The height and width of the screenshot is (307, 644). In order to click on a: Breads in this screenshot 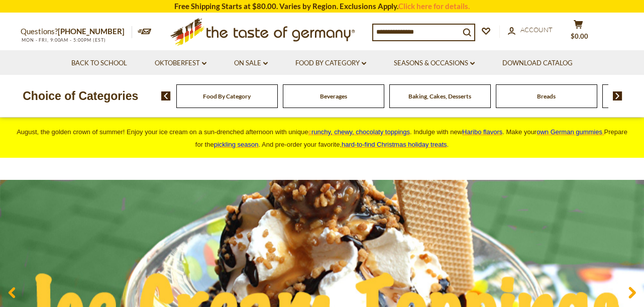, I will do `click(546, 96)`.